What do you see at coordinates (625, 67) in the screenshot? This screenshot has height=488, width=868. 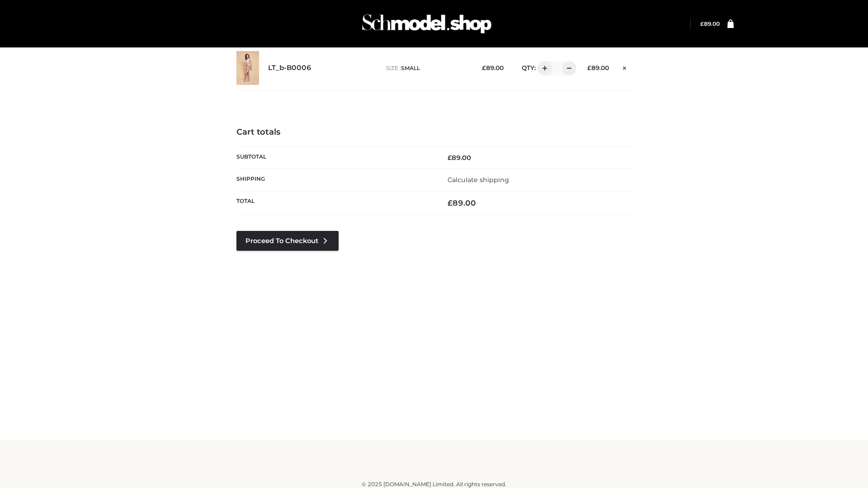 I see `a: Remove this item` at bounding box center [625, 67].